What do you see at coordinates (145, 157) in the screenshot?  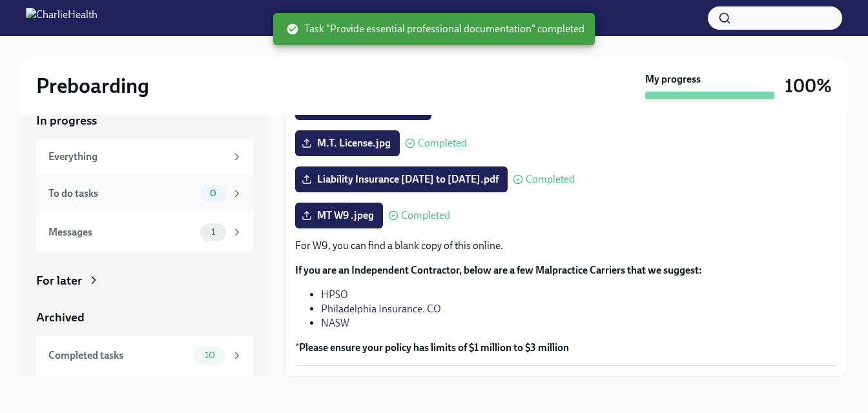 I see `a: Everything` at bounding box center [145, 157].